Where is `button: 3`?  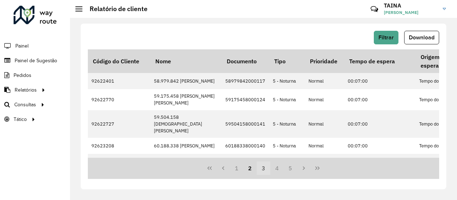
button: 3 is located at coordinates (264, 168).